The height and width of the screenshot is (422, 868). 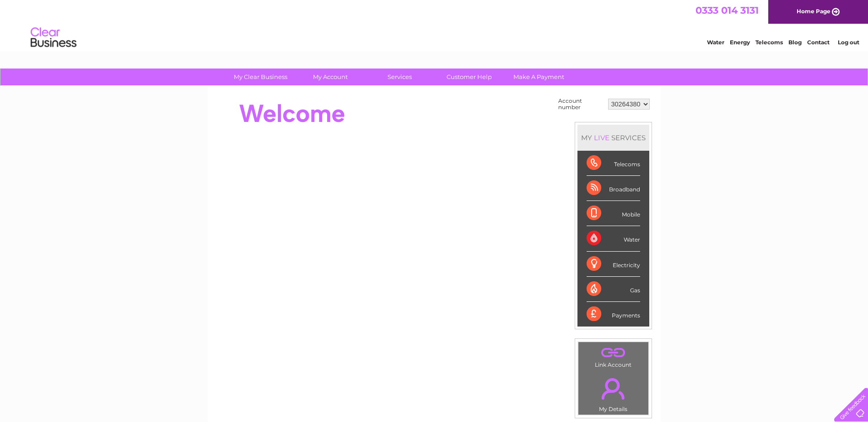 I want to click on td: Account number, so click(x=580, y=104).